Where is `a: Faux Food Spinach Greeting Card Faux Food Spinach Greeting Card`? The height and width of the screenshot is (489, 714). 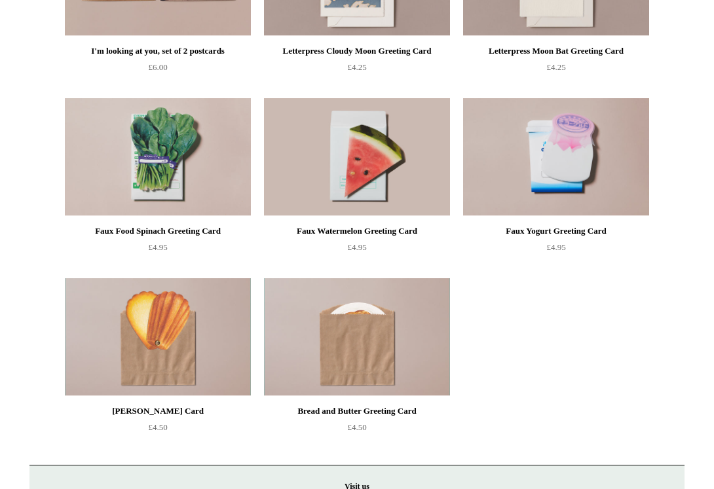 a: Faux Food Spinach Greeting Card Faux Food Spinach Greeting Card is located at coordinates (158, 157).